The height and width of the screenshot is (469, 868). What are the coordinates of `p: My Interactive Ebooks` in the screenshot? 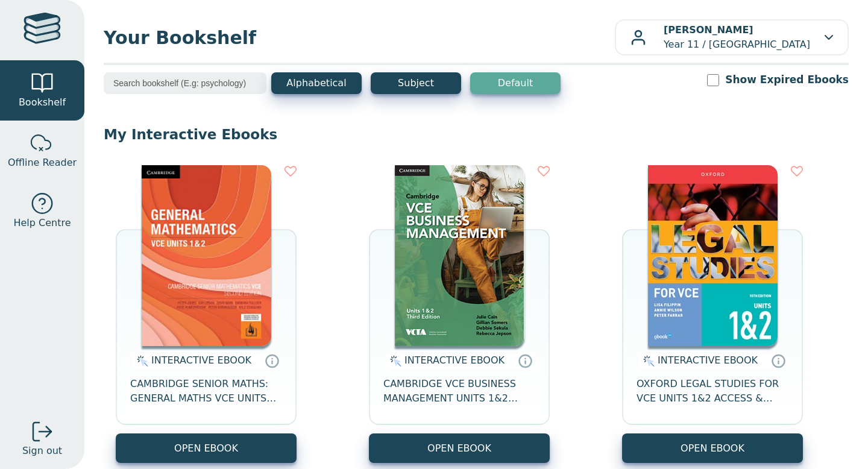 It's located at (476, 134).